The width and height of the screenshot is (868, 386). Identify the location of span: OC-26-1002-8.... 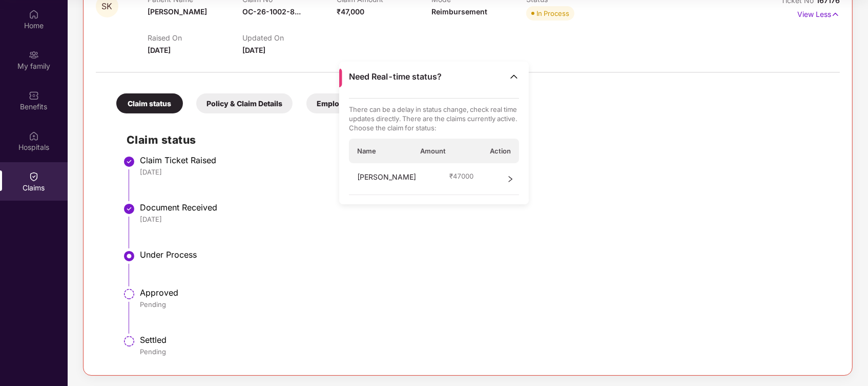
(272, 12).